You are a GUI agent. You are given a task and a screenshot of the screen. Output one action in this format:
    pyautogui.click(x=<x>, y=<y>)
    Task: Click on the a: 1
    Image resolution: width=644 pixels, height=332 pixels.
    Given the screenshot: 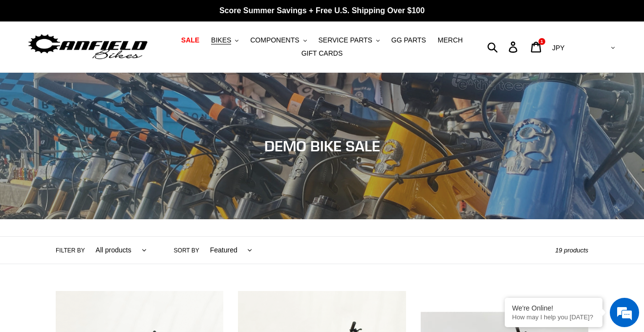 What is the action you would take?
    pyautogui.click(x=537, y=47)
    